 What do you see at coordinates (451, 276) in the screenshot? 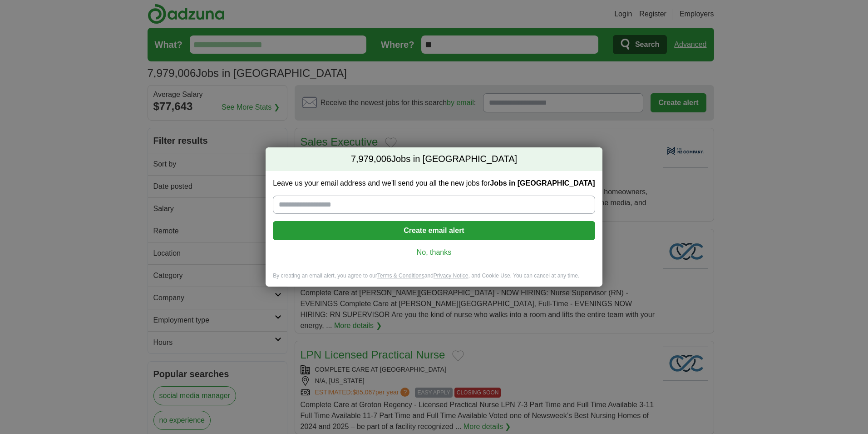
I see `a: Privacy Notice` at bounding box center [451, 276].